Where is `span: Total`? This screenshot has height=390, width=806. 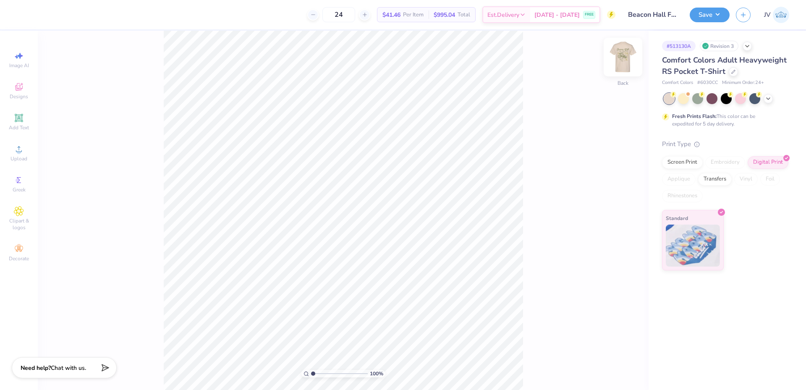 span: Total is located at coordinates (464, 15).